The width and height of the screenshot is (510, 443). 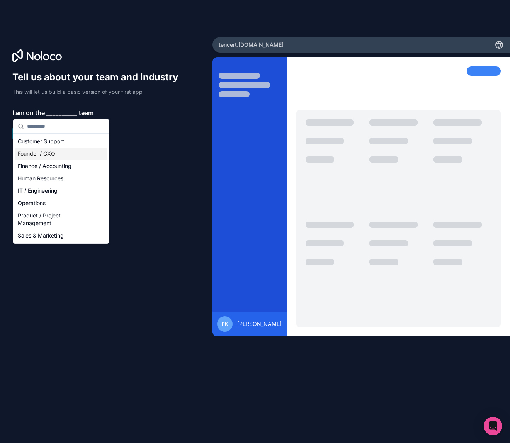 I want to click on span: PK, so click(x=225, y=324).